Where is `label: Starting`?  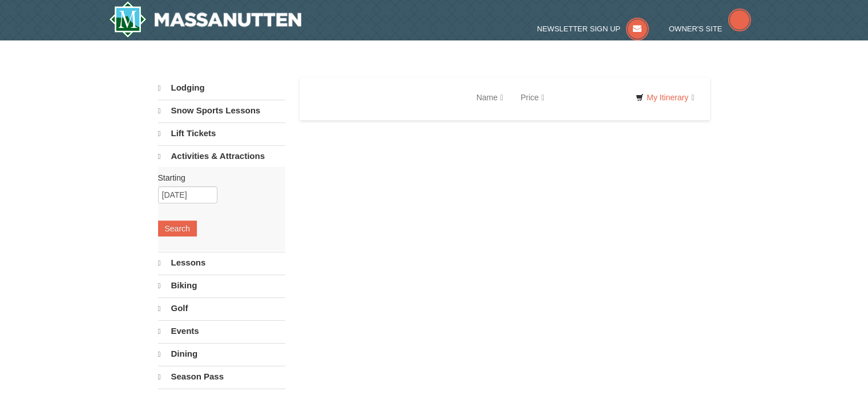
label: Starting is located at coordinates (218, 178).